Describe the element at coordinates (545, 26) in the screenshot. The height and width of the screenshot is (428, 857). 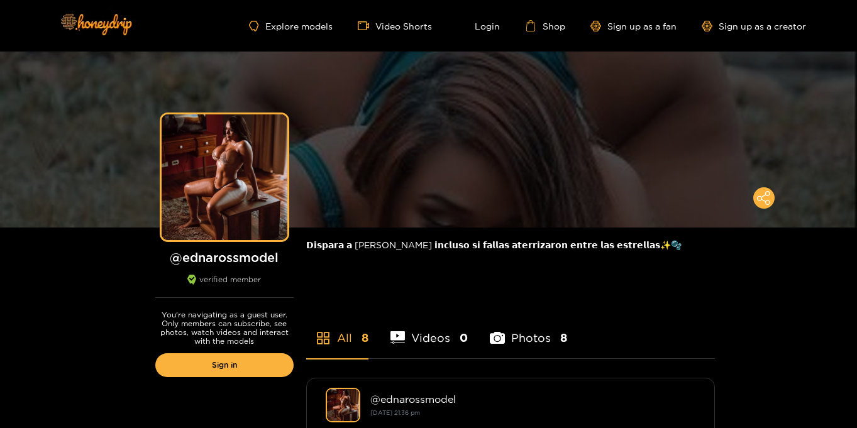
I see `a: Shop` at that location.